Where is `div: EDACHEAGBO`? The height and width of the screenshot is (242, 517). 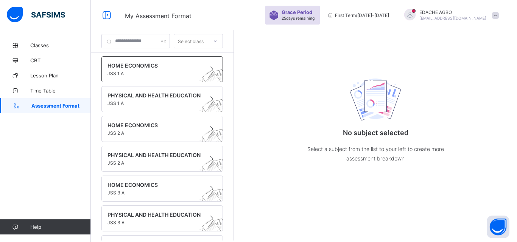 div: EDACHEAGBO is located at coordinates (449, 15).